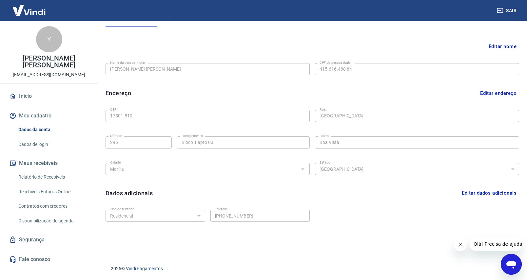 Image resolution: width=527 pixels, height=280 pixels. Describe the element at coordinates (49, 260) in the screenshot. I see `a: Fale conosco` at that location.